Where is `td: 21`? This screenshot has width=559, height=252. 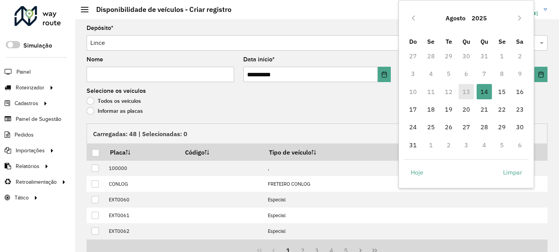 td: 21 is located at coordinates (484, 109).